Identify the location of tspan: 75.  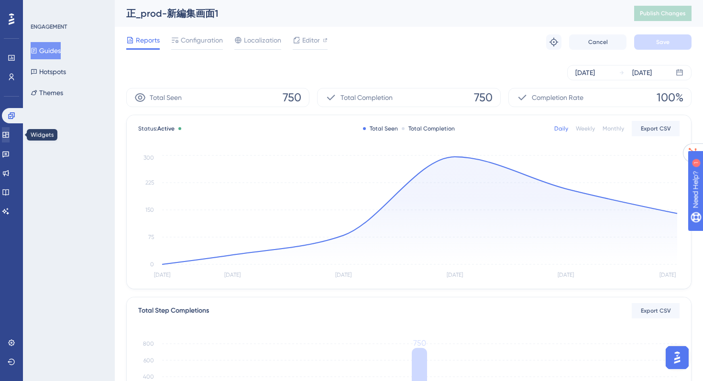
(151, 237).